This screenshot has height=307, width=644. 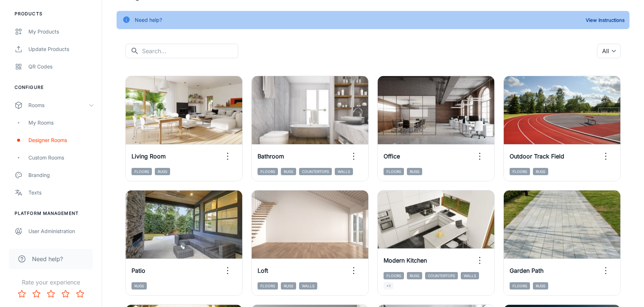 I want to click on input: Search..., so click(x=190, y=51).